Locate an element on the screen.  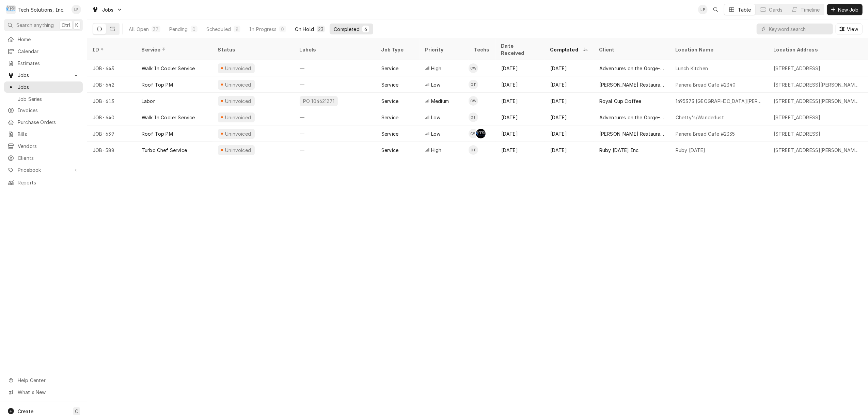
div: 8 is located at coordinates (237, 29).